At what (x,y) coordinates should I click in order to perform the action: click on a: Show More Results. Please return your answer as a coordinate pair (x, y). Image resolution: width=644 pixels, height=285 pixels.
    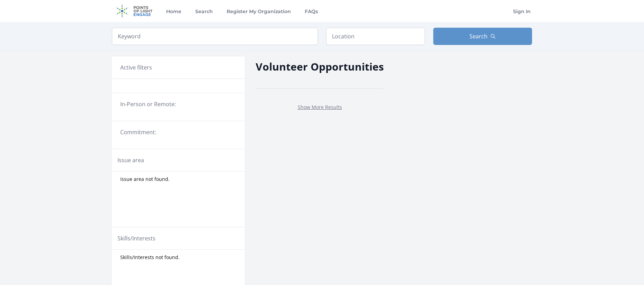
    Looking at the image, I should click on (320, 107).